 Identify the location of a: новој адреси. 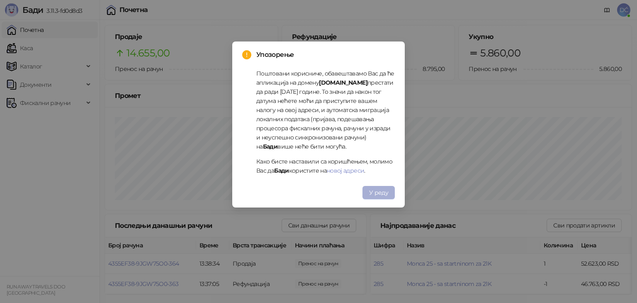
(345, 170).